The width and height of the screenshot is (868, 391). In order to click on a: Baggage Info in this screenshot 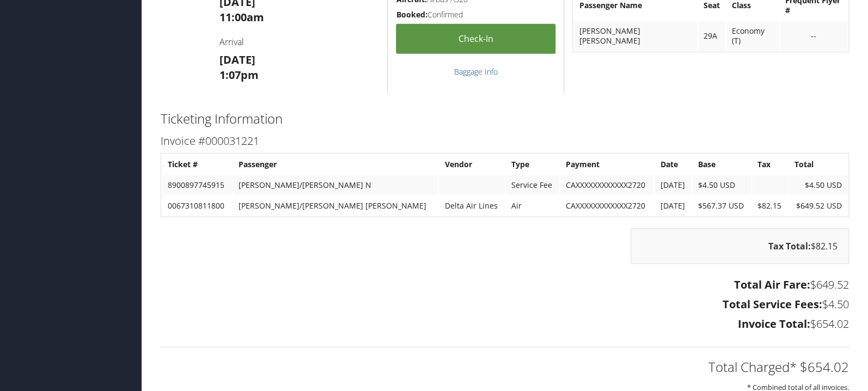, I will do `click(476, 71)`.